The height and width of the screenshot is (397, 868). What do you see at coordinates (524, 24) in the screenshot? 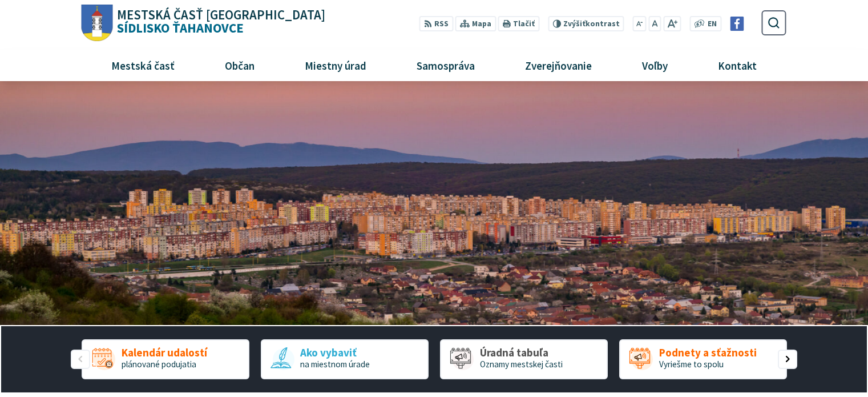
I see `span: Tlačiť` at bounding box center [524, 24].